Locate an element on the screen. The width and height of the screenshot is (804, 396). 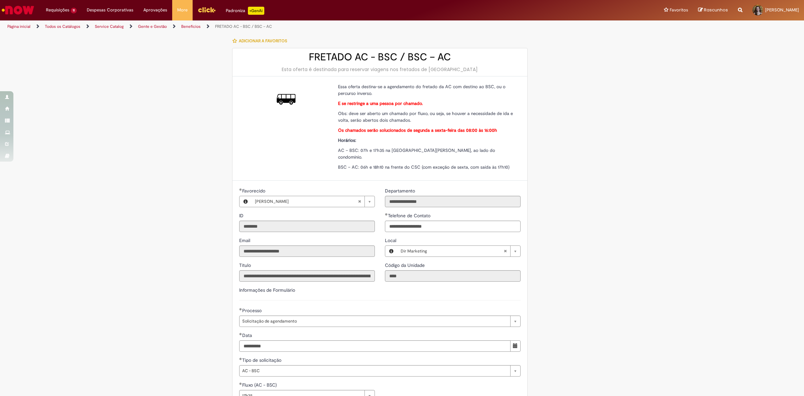
button: Mostrar calendário para Data is located at coordinates (515, 346).